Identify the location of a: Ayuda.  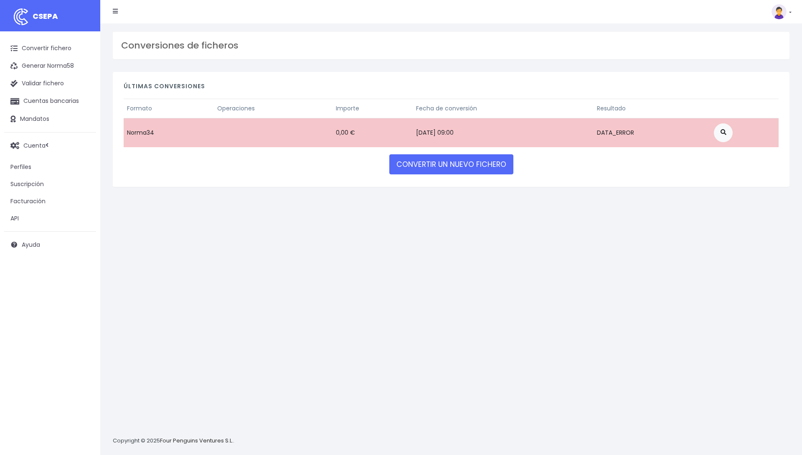
(50, 244).